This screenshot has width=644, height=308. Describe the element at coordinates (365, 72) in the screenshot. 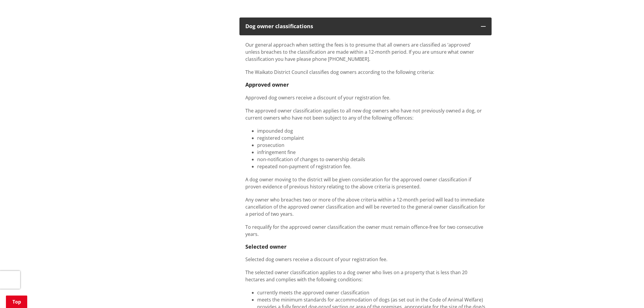

I see `p: The Waikato District Council classifies dog owners according to the following criteria:` at that location.